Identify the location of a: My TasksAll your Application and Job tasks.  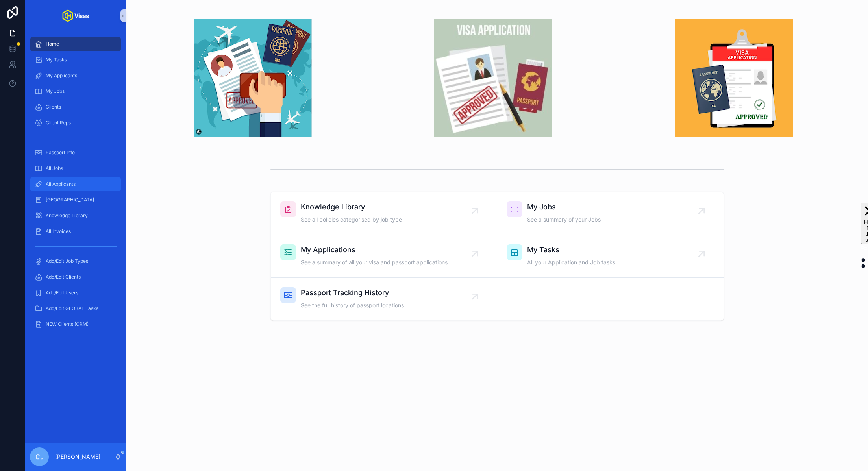
(610, 256).